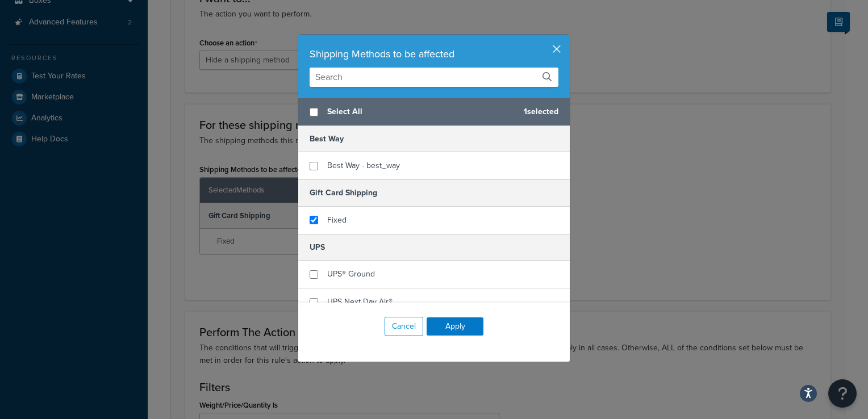 The height and width of the screenshot is (419, 868). I want to click on div: 1 selected, so click(434, 112).